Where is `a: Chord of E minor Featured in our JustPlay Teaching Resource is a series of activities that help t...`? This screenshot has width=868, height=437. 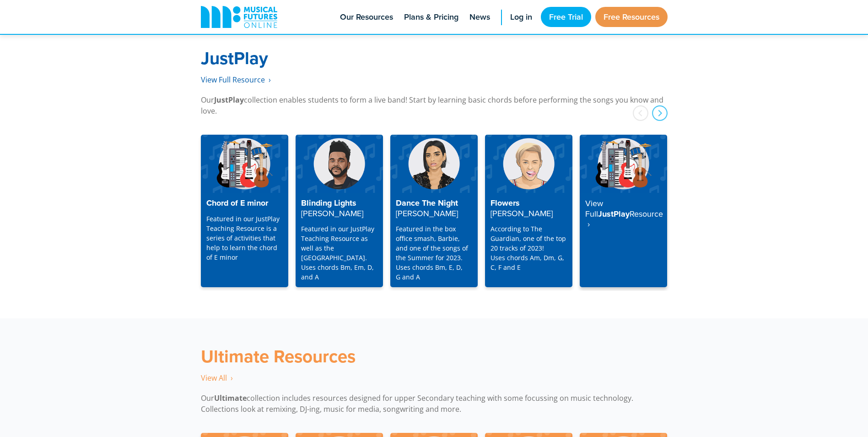 a: Chord of E minor Featured in our JustPlay Teaching Resource is a series of activities that help t... is located at coordinates (244, 210).